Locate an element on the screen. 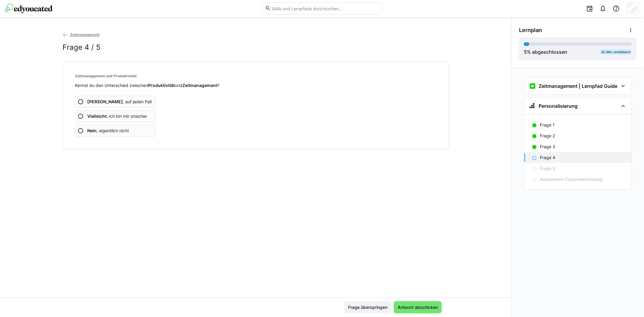 This screenshot has width=644, height=317. p: Frage 2 is located at coordinates (547, 136).